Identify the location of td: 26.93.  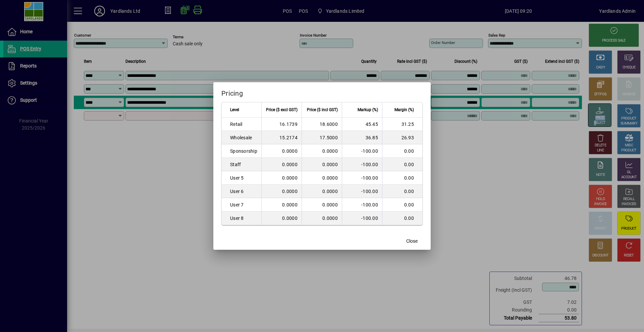
(402, 138).